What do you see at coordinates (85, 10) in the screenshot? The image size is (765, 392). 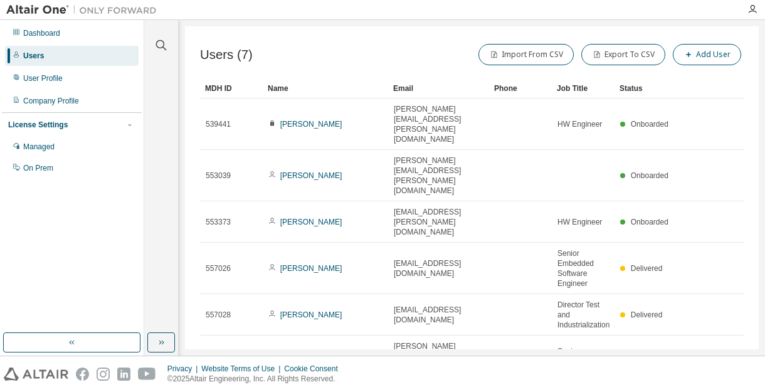 I see `img: Altair One` at bounding box center [85, 10].